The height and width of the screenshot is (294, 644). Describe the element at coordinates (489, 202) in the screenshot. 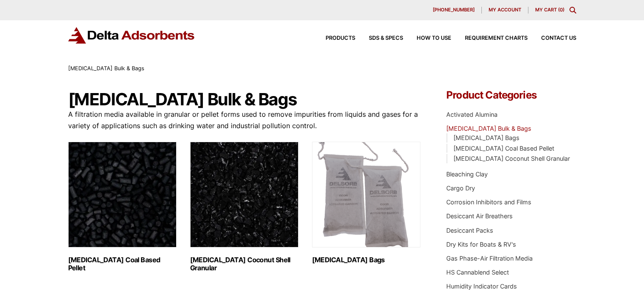

I see `a: Corrosion Inhibitors and Films` at that location.